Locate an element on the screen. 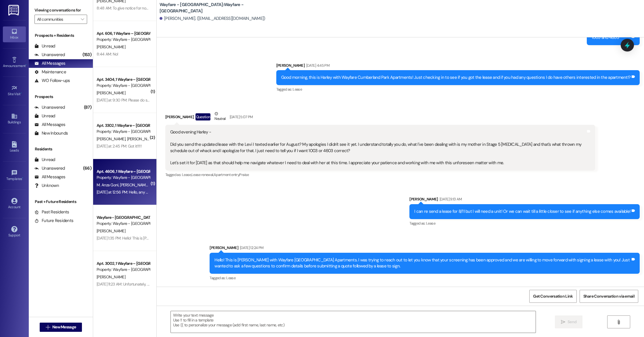  span: Praise is located at coordinates (244, 175).